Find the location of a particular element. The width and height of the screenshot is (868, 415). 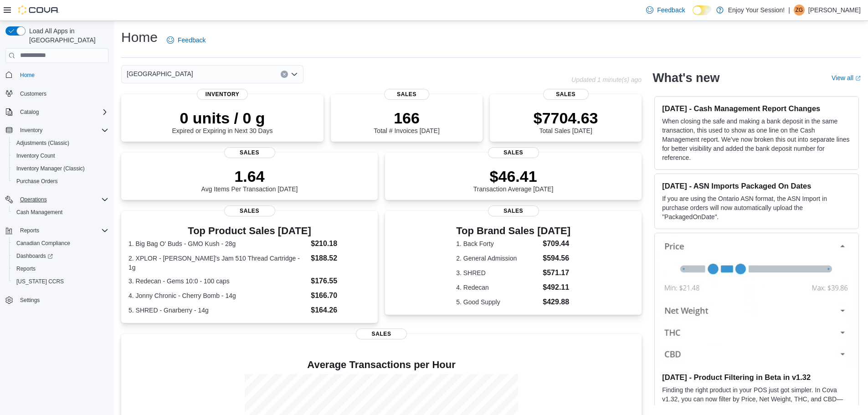

dt: 3. Redecan - Gems 10:0 - 100 caps is located at coordinates (218, 281).